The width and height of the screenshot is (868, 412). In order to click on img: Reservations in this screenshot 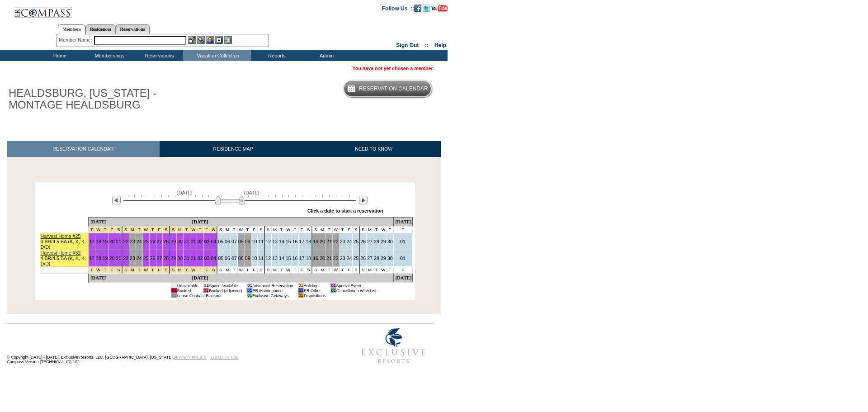, I will do `click(219, 40)`.